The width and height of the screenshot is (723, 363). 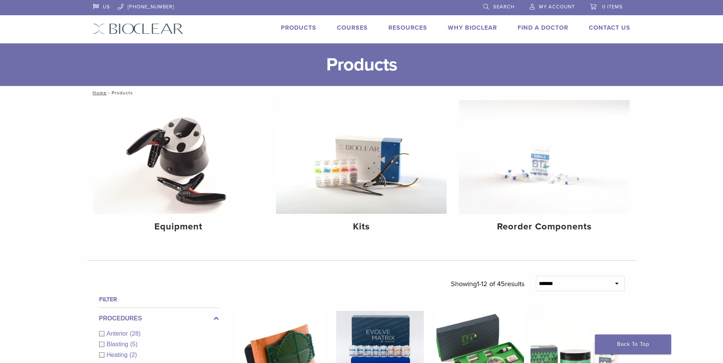 What do you see at coordinates (118, 334) in the screenshot?
I see `span: Anterior` at bounding box center [118, 334].